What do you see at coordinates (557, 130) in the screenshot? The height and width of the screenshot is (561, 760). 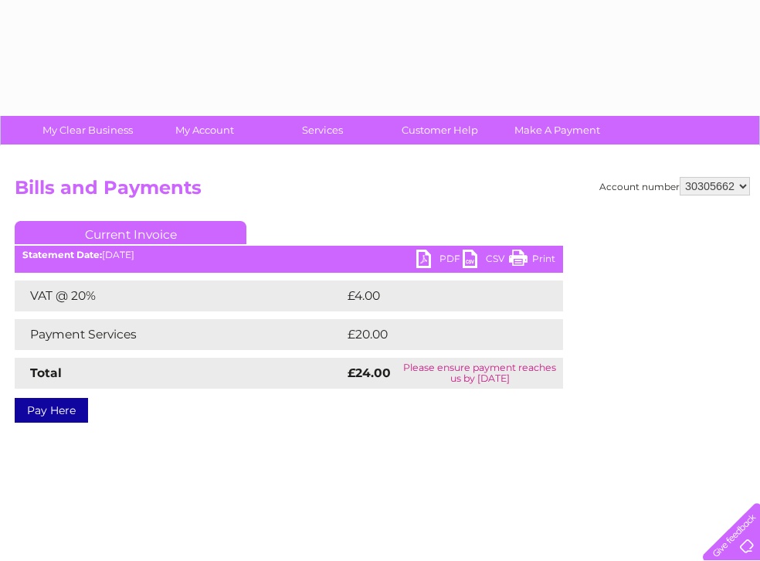 I see `a: Make A Payment` at bounding box center [557, 130].